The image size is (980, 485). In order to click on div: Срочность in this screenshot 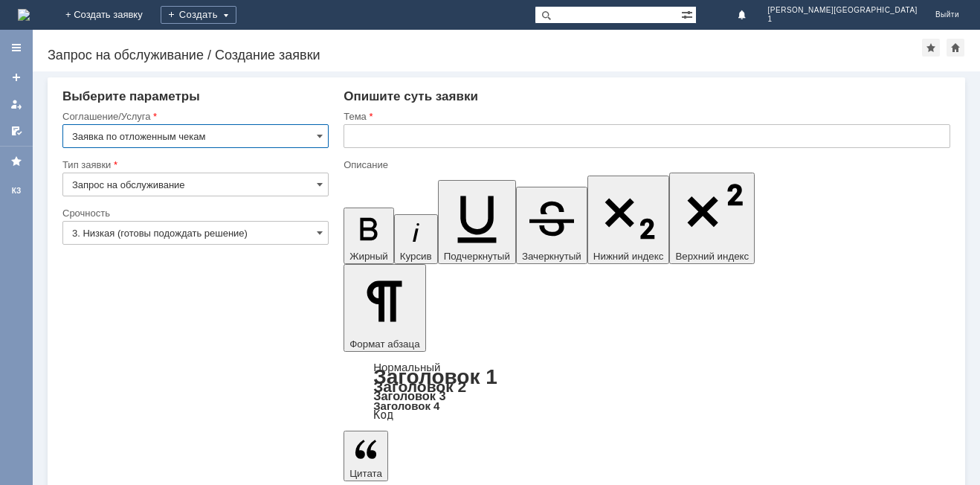, I will do `click(194, 213)`.